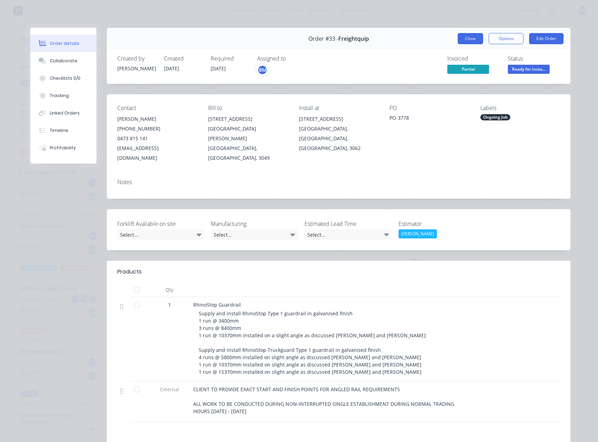  What do you see at coordinates (63, 148) in the screenshot?
I see `button: Profitability` at bounding box center [63, 148].